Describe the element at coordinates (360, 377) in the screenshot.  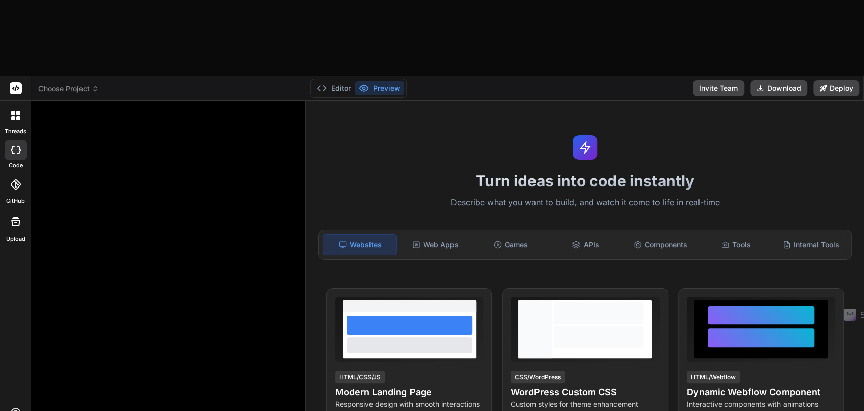
I see `div: HTML/CSS/JS` at that location.